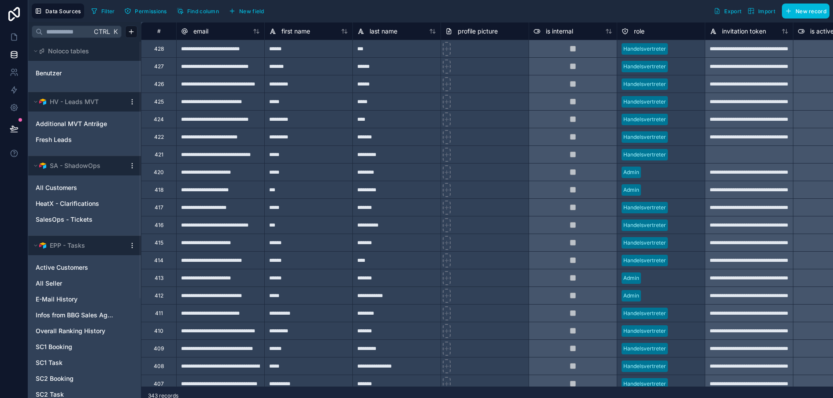 Image resolution: width=833 pixels, height=398 pixels. What do you see at coordinates (78, 166) in the screenshot?
I see `button: Airtable LogoSA - ShadowOps` at bounding box center [78, 166].